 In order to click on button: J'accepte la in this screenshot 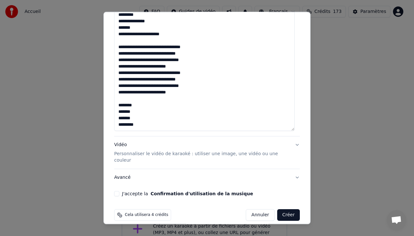, I will do `click(201, 194)`.